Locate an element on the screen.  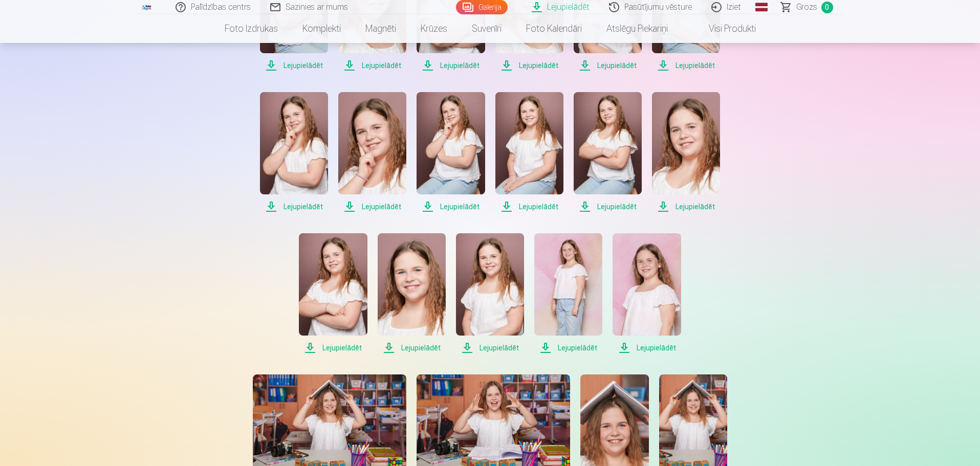
a: Krūzes is located at coordinates (434, 29).